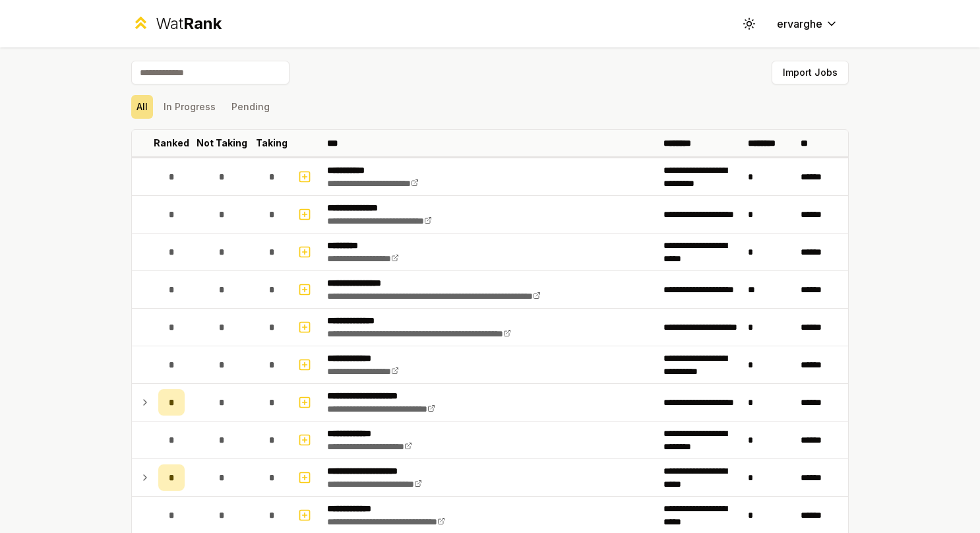  I want to click on button: All, so click(142, 107).